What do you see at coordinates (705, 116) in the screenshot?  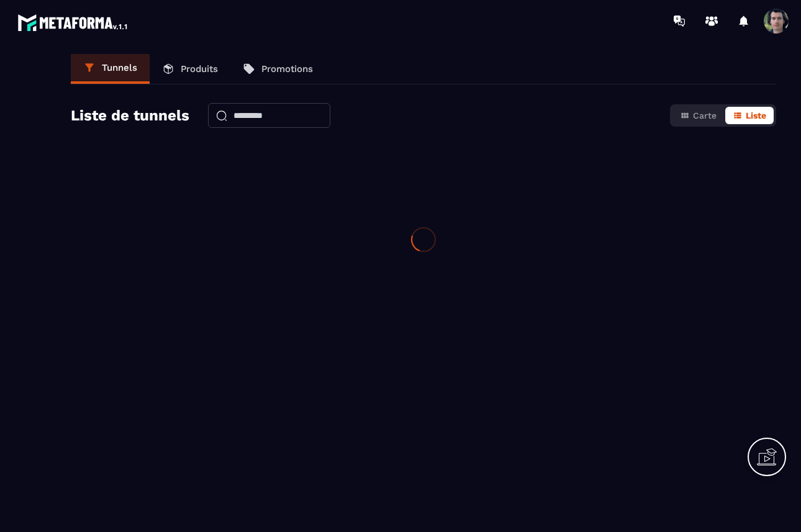 I see `span: Carte` at bounding box center [705, 116].